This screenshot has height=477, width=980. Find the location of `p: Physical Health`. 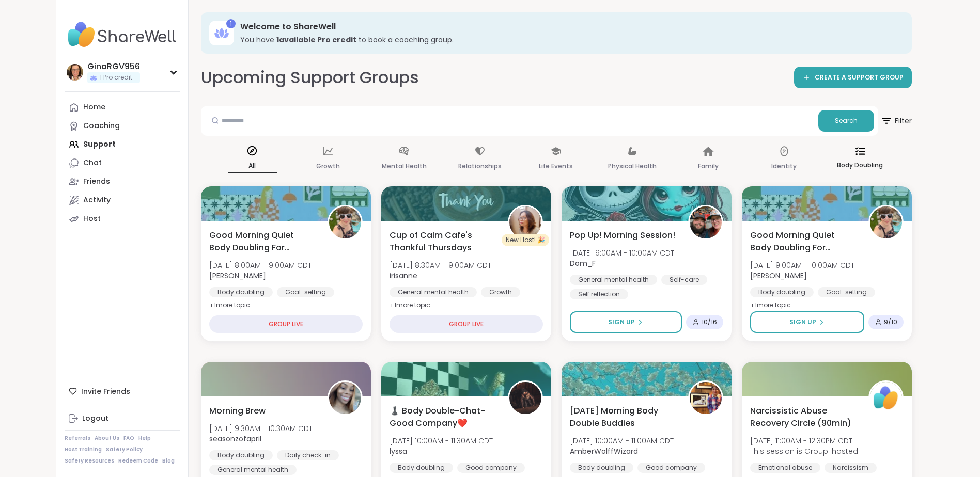

p: Physical Health is located at coordinates (633, 167).